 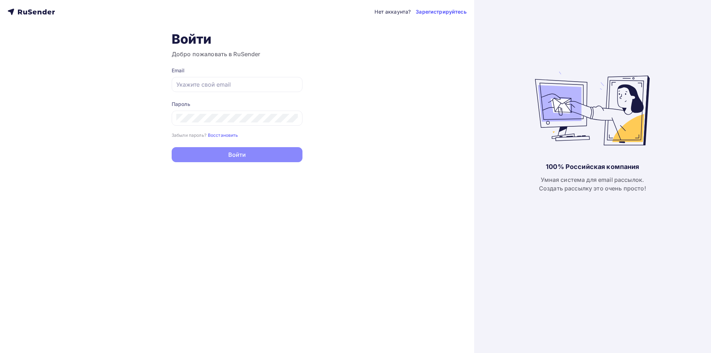 What do you see at coordinates (223, 135) in the screenshot?
I see `a: Восстановить` at bounding box center [223, 135].